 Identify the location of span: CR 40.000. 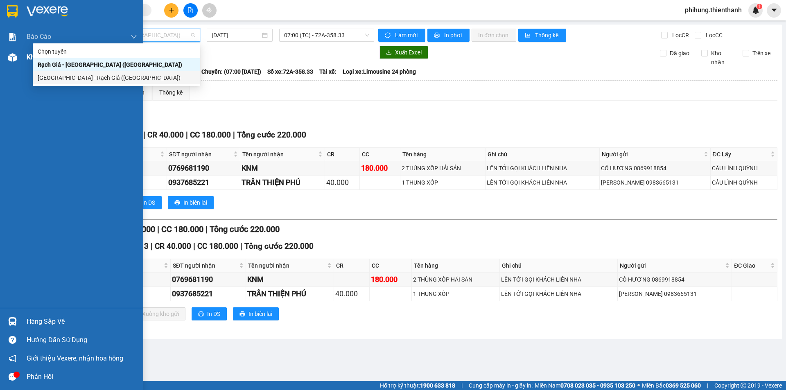
(173, 246).